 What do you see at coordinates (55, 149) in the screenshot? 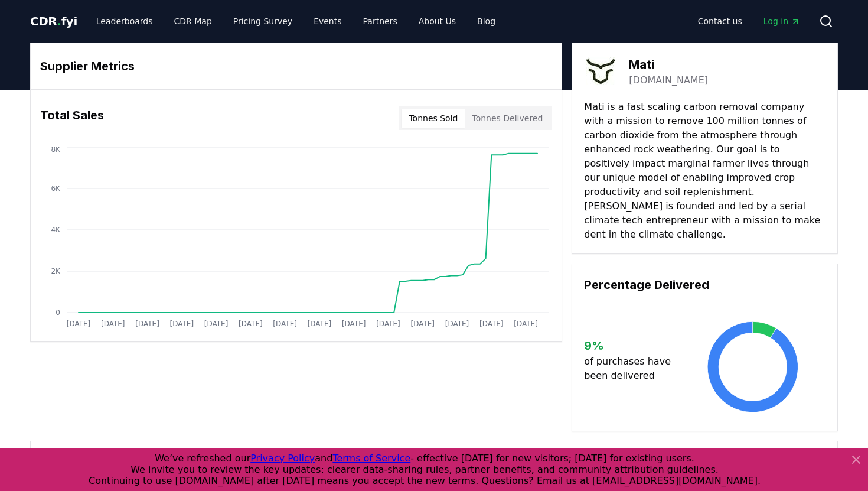
I see `tspan: 8K` at bounding box center [55, 149].